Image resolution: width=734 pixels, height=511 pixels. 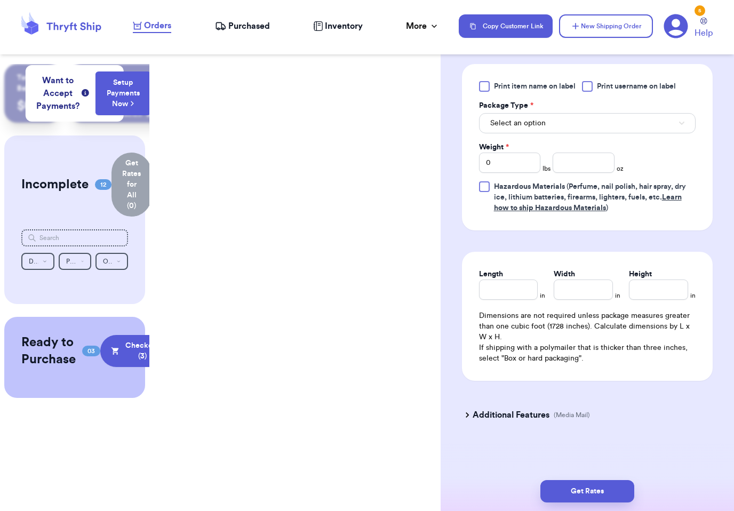 I want to click on button: Setup Payments Now, so click(x=123, y=93).